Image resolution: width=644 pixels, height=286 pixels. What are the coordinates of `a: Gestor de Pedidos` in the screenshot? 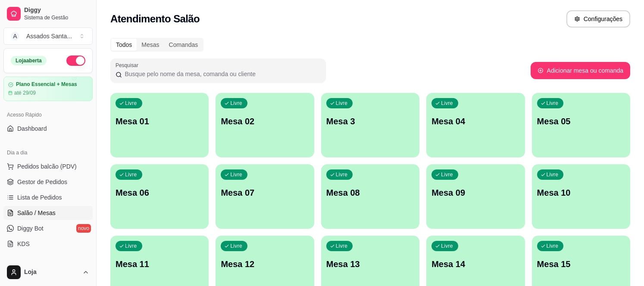 It's located at (48, 182).